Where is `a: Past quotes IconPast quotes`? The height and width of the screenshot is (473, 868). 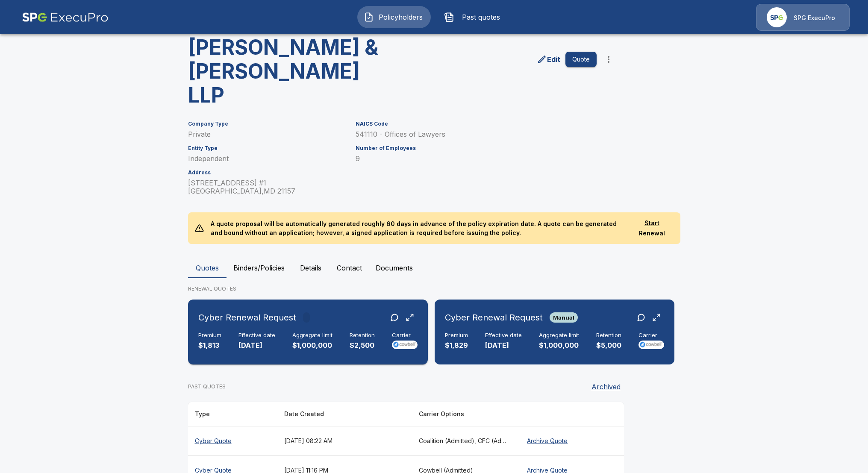
a: Past quotes IconPast quotes is located at coordinates (474, 17).